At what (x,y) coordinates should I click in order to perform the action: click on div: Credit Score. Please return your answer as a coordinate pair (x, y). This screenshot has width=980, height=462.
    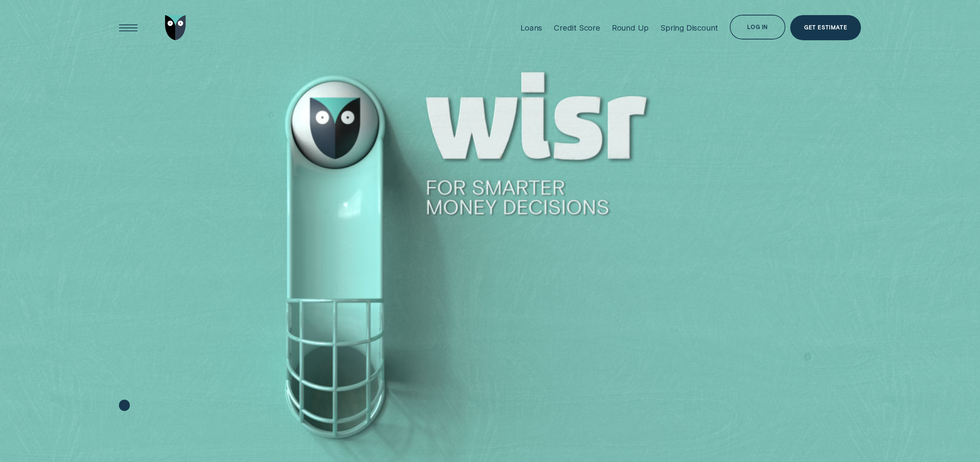
    Looking at the image, I should click on (577, 27).